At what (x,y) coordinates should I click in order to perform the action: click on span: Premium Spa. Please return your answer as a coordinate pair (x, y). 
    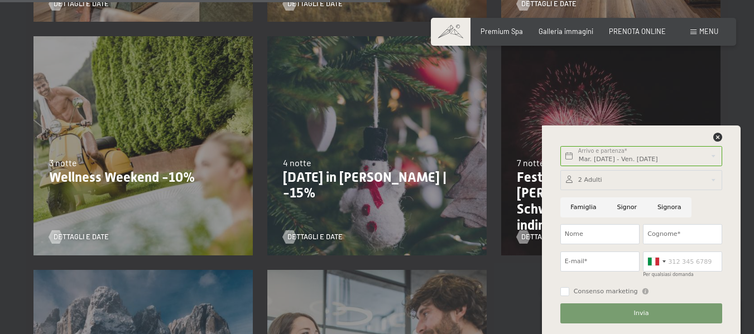
    Looking at the image, I should click on (502, 31).